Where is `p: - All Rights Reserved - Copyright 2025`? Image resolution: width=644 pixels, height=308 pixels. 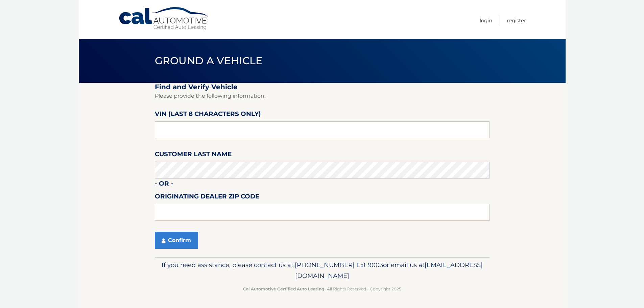
p: - All Rights Reserved - Copyright 2025 is located at coordinates (322, 289).